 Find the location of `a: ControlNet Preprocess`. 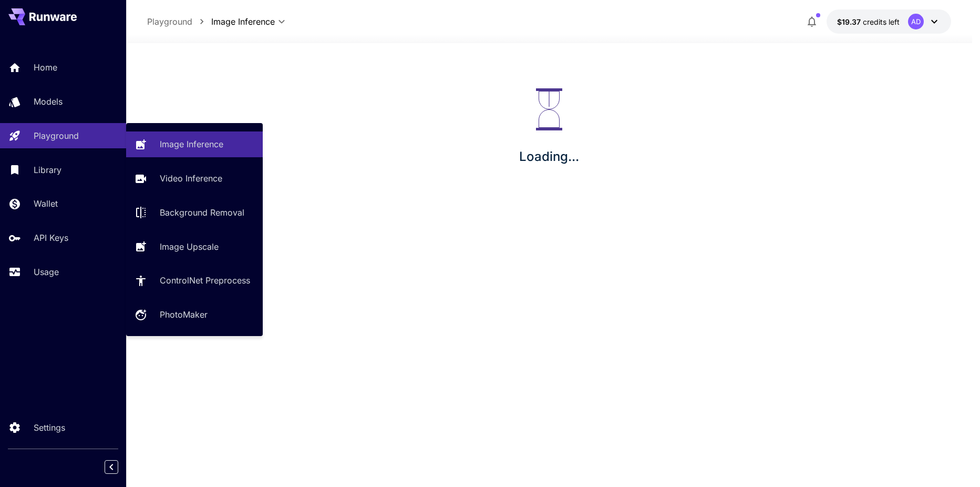

a: ControlNet Preprocess is located at coordinates (195, 281).